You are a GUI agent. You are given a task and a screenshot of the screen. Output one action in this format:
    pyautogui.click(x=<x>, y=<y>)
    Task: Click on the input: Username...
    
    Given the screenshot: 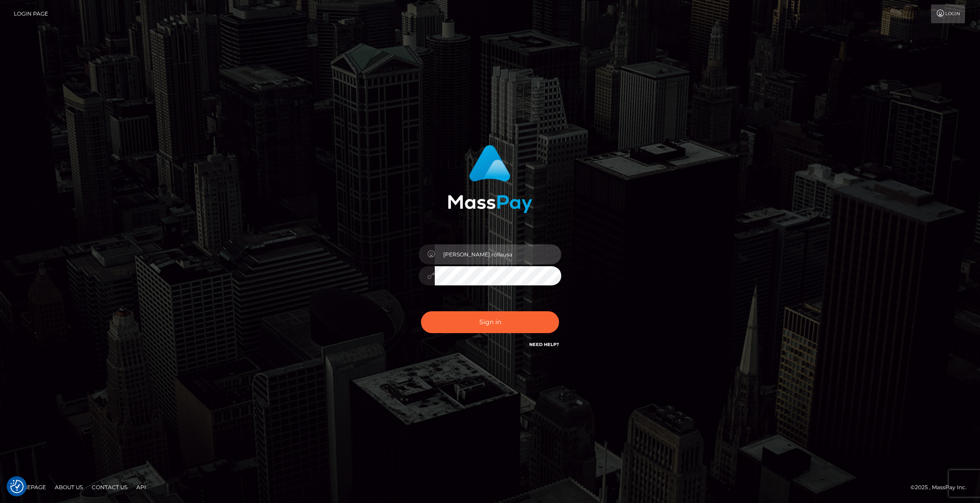 What is the action you would take?
    pyautogui.click(x=498, y=254)
    